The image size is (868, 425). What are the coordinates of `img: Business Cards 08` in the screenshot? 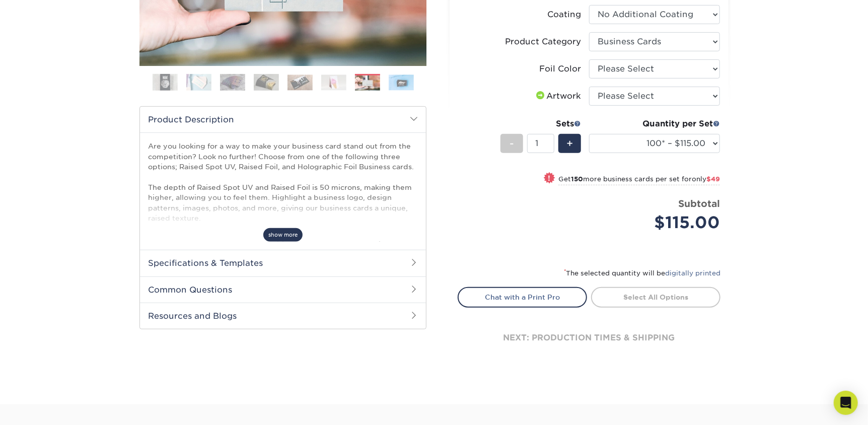 It's located at (401, 82).